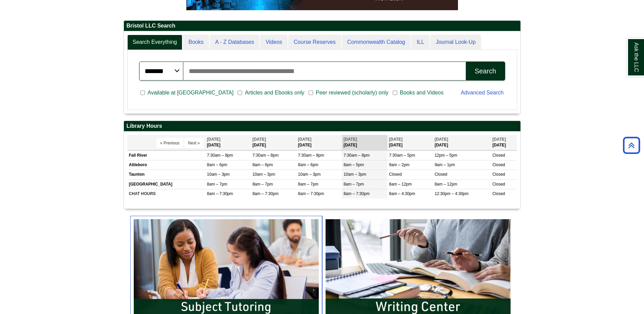  What do you see at coordinates (485, 71) in the screenshot?
I see `div: Search` at bounding box center [485, 71].